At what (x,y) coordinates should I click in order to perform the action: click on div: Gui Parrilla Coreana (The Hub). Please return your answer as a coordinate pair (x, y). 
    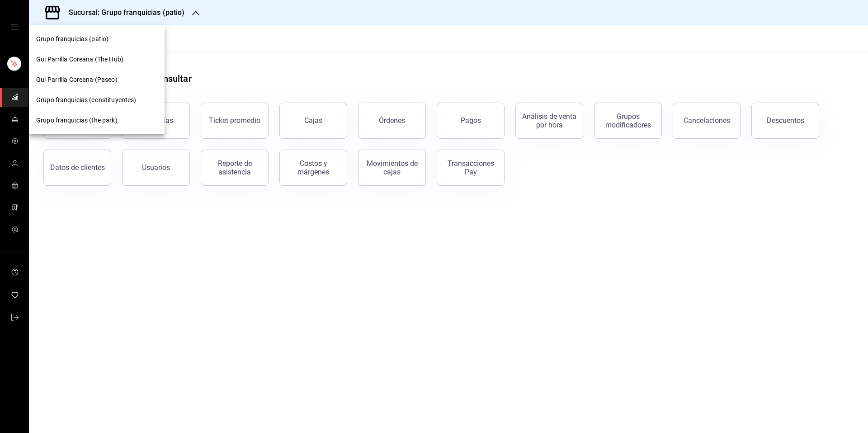
    Looking at the image, I should click on (97, 59).